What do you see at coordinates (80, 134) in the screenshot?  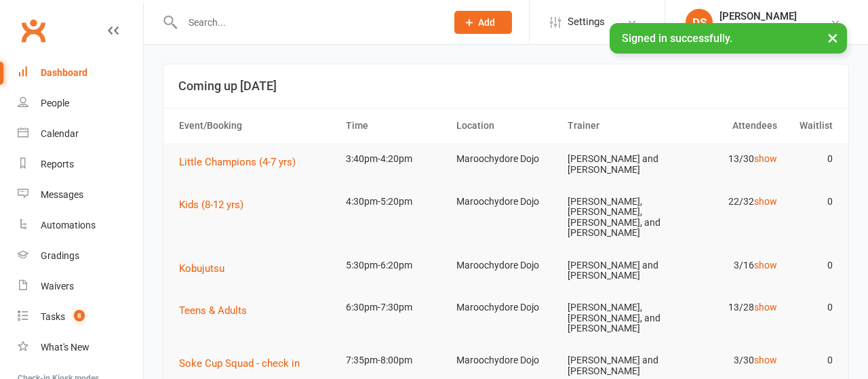 I see `a: Calendar` at bounding box center [80, 134].